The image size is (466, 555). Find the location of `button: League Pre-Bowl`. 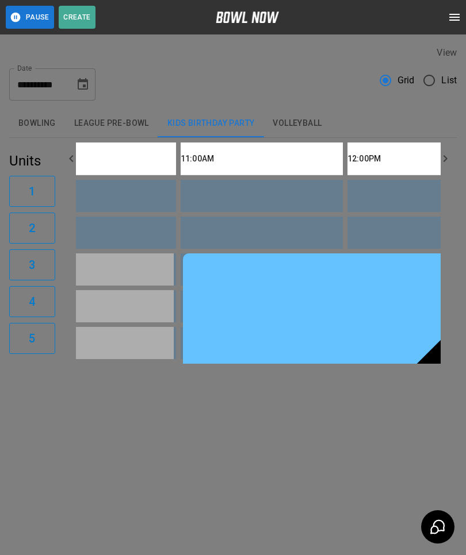

button: League Pre-Bowl is located at coordinates (112, 124).